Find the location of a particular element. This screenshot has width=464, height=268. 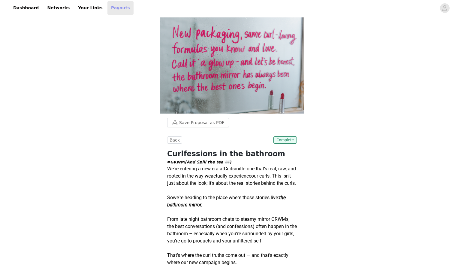

span: That’s where the curl truths come out — and that’s exactly where our new campaign begins. is located at coordinates (228, 258).